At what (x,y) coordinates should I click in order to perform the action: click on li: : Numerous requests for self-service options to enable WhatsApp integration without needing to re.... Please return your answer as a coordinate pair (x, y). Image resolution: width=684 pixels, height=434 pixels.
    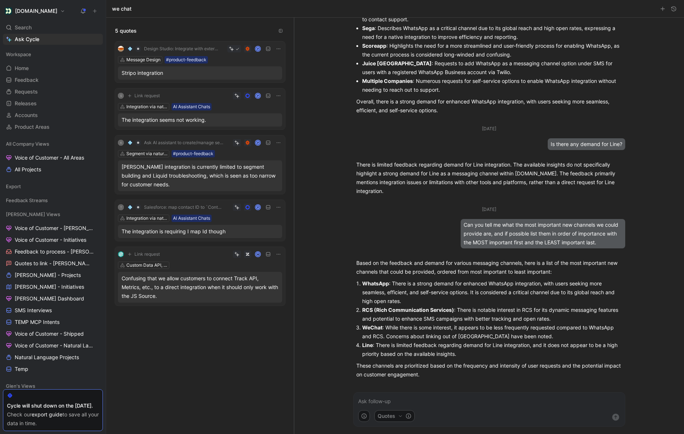
    Looking at the image, I should click on (492, 86).